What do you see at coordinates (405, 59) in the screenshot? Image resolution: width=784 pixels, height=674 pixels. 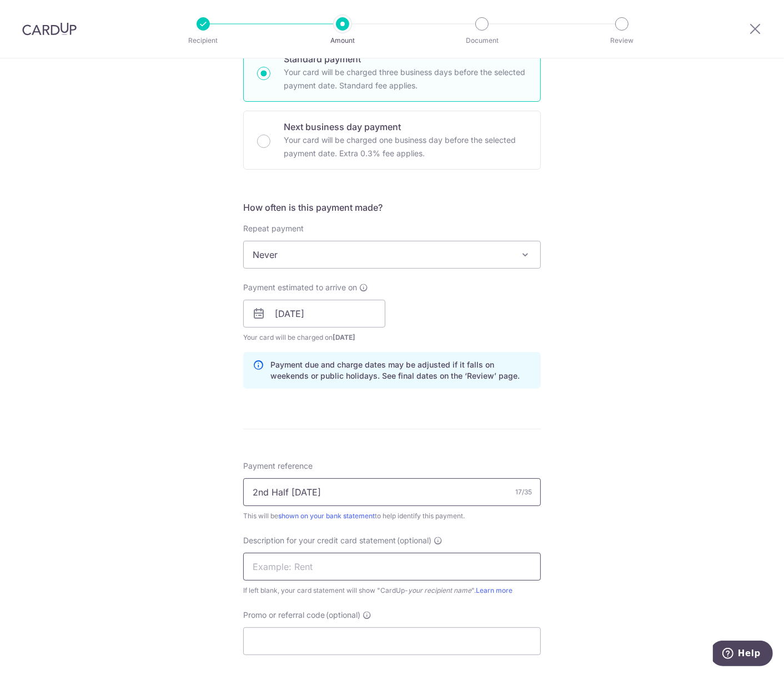 I see `p: Standard payment` at bounding box center [405, 59].